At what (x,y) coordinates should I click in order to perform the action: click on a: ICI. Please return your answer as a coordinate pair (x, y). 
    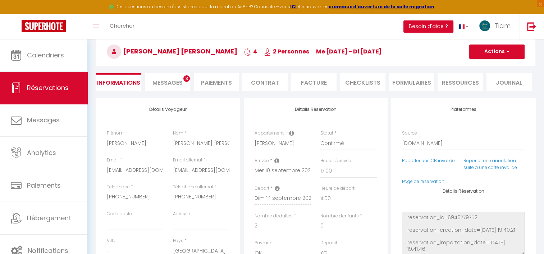
    Looking at the image, I should click on (293, 6).